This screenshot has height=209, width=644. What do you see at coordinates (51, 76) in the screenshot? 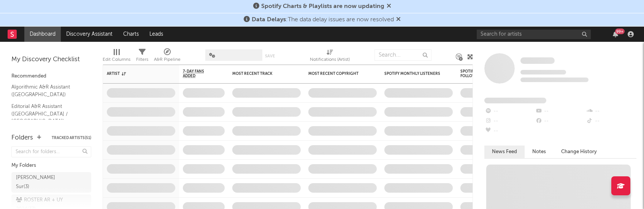
I see `div: Recommended` at bounding box center [51, 76].